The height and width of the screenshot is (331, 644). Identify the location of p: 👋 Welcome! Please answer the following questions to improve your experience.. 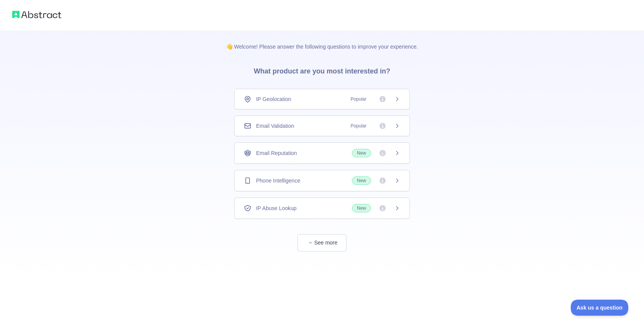
(322, 41).